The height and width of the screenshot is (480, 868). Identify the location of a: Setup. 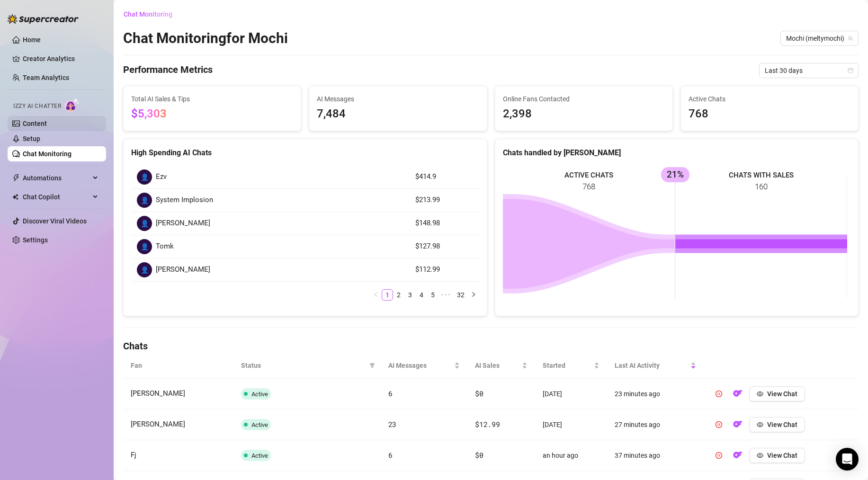
(31, 138).